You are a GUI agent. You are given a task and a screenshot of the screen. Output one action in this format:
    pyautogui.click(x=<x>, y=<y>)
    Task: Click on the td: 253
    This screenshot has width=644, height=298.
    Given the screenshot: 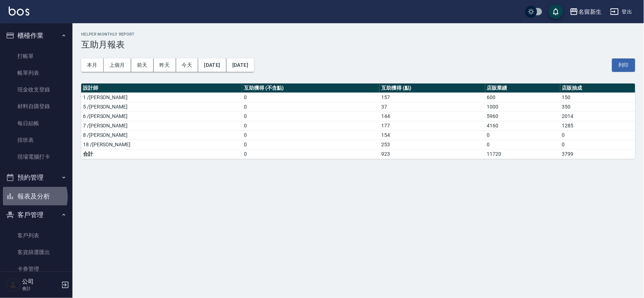 What is the action you would take?
    pyautogui.click(x=432, y=145)
    